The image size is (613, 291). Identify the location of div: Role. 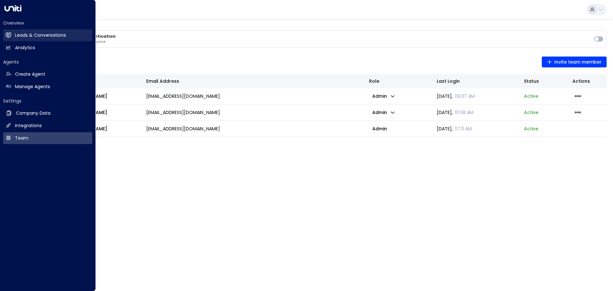
(399, 81).